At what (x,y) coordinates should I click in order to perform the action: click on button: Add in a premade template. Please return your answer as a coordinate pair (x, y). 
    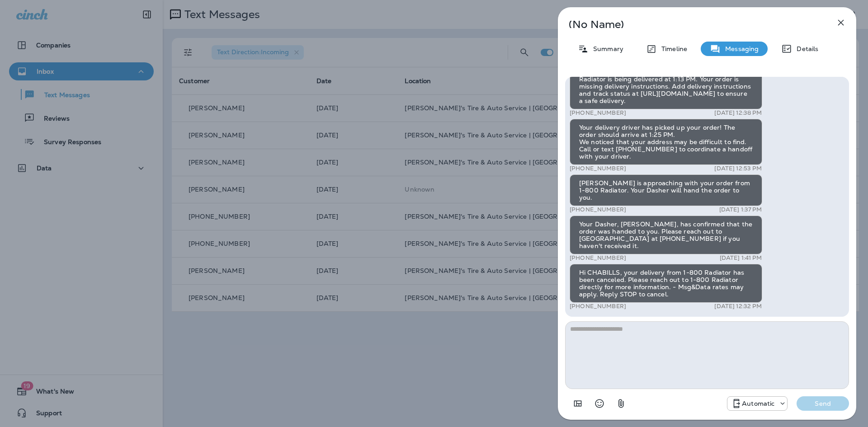
    Looking at the image, I should click on (578, 403).